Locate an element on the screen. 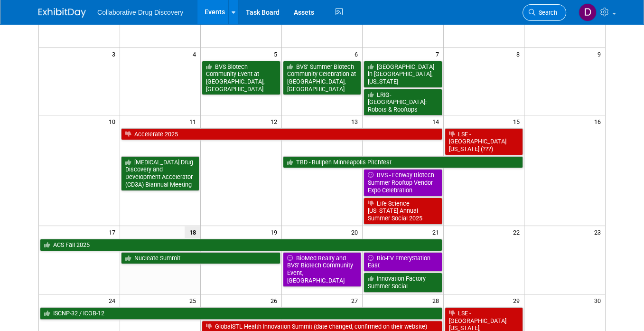 Image resolution: width=644 pixels, height=331 pixels. span: 30 is located at coordinates (599, 300).